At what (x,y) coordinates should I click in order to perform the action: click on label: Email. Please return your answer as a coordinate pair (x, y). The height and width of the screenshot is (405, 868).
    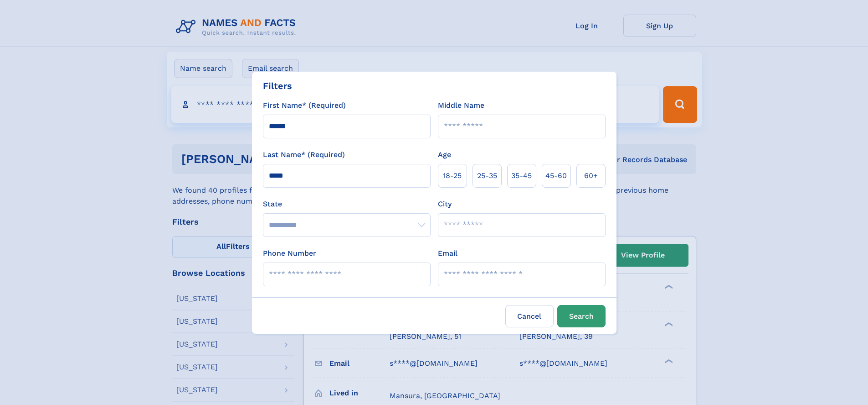
    Looking at the image, I should click on (448, 254).